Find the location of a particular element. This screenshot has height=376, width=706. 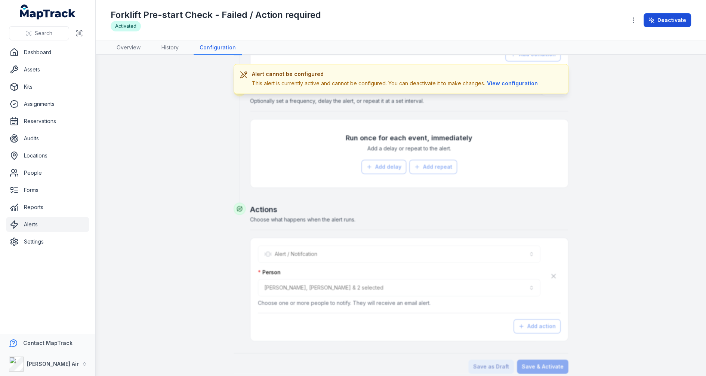

a: Alerts is located at coordinates (47, 224).